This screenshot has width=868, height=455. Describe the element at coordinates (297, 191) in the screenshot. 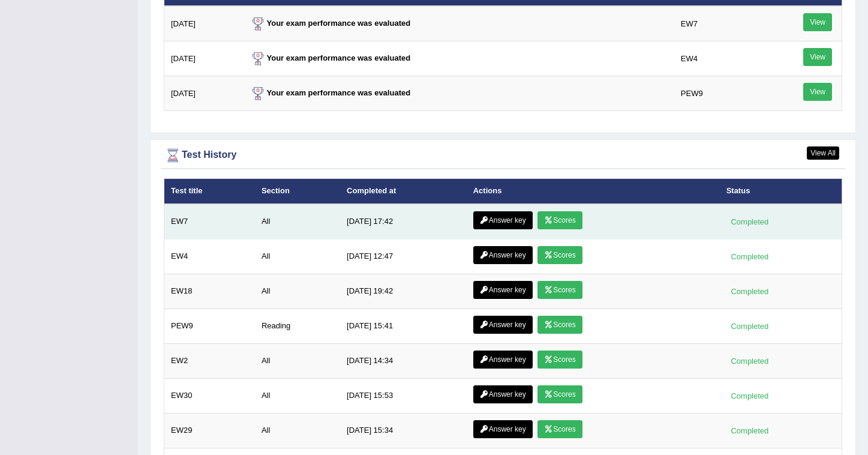

I see `th: Section` at that location.